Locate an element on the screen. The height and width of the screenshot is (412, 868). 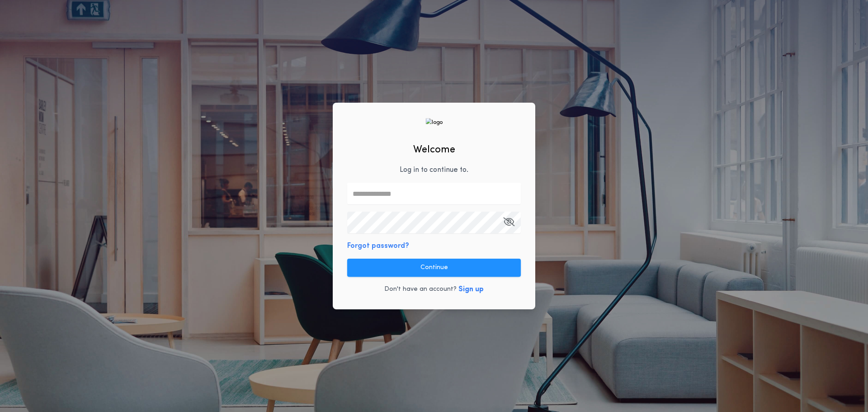
p: Don't have an account? is located at coordinates (420, 289).